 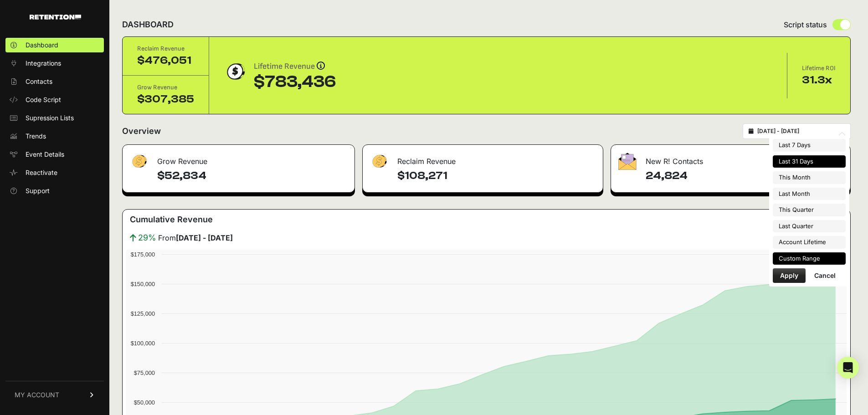 I want to click on a: Support, so click(x=54, y=191).